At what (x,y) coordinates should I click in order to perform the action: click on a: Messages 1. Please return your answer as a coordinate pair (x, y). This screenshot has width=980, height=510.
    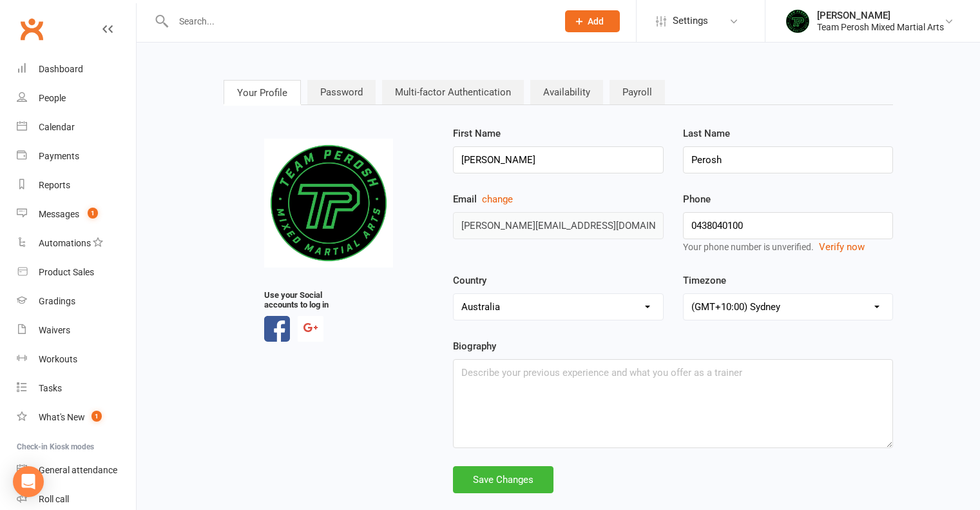
    Looking at the image, I should click on (76, 214).